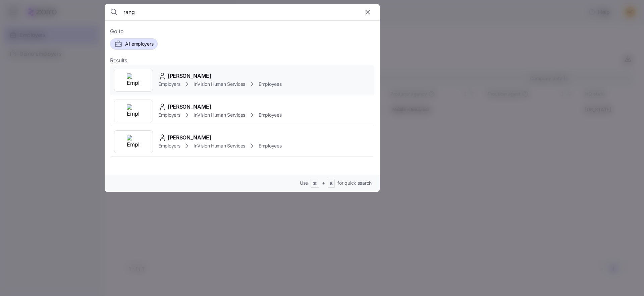 This screenshot has height=296, width=644. Describe the element at coordinates (354, 183) in the screenshot. I see `span: for quick search` at that location.